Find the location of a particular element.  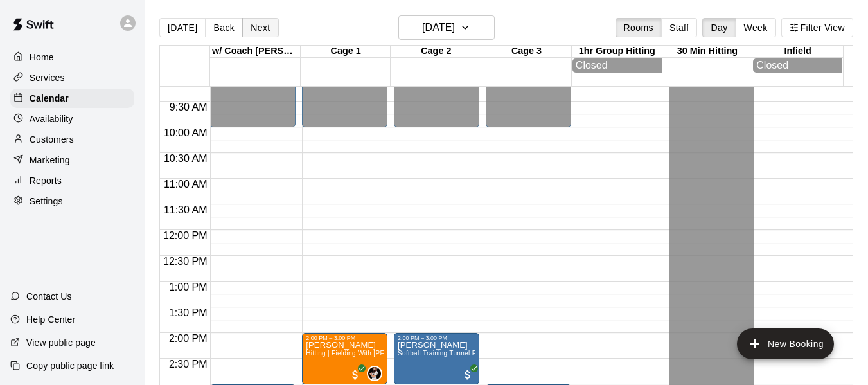

div: Reports is located at coordinates (72, 181).